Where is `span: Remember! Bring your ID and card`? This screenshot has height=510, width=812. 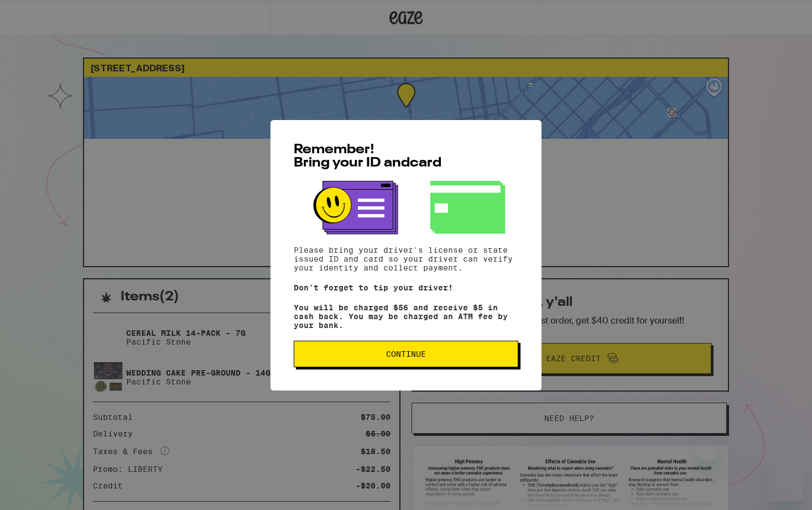 span: Remember! Bring your ID and card is located at coordinates (367, 156).